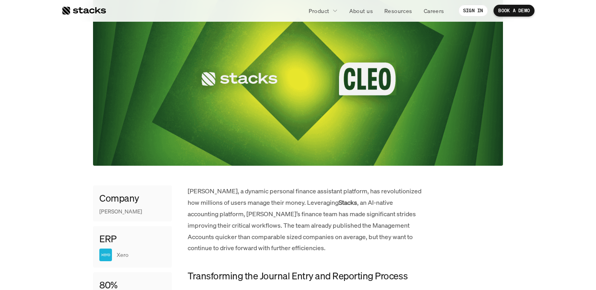 The image size is (596, 290). I want to click on p: Resources, so click(398, 11).